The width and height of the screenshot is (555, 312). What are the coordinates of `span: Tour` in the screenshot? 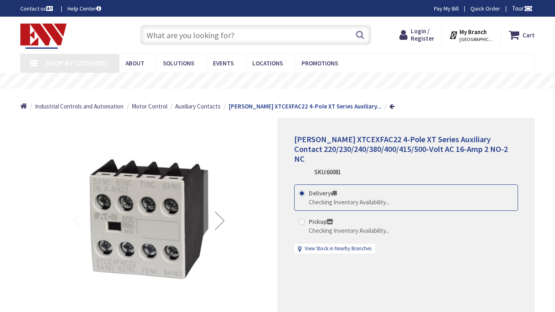 It's located at (522, 8).